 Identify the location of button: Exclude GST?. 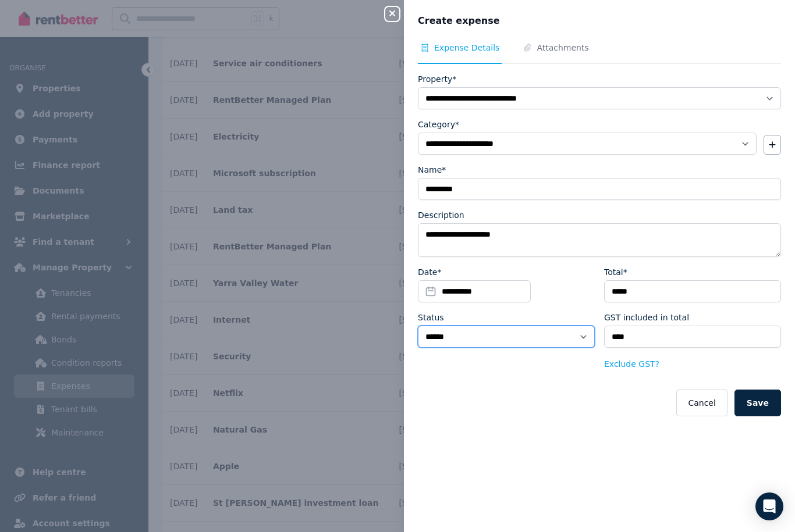
(631, 364).